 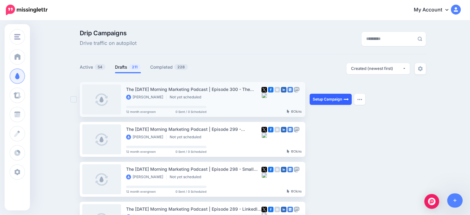 I want to click on img: search-grey-6.png, so click(x=420, y=39).